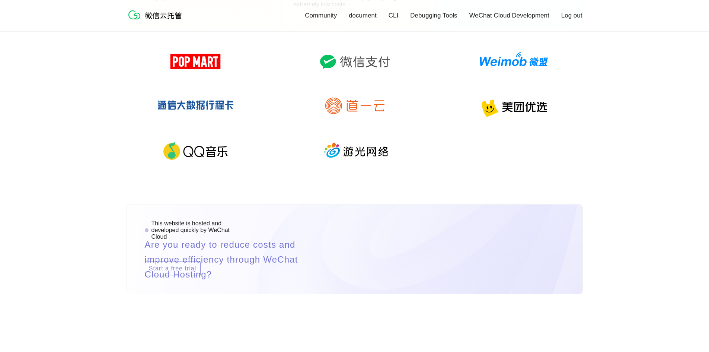  What do you see at coordinates (321, 15) in the screenshot?
I see `font: Community` at bounding box center [321, 15].